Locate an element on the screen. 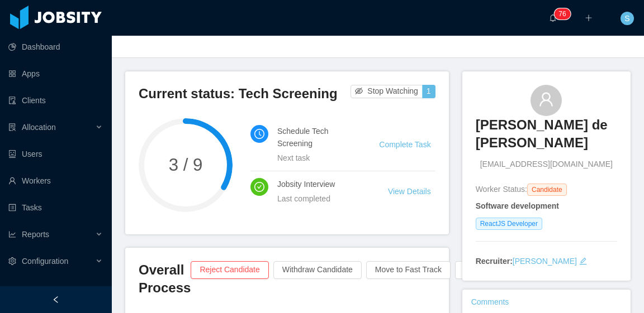  span: Worker Status: is located at coordinates (501, 189).